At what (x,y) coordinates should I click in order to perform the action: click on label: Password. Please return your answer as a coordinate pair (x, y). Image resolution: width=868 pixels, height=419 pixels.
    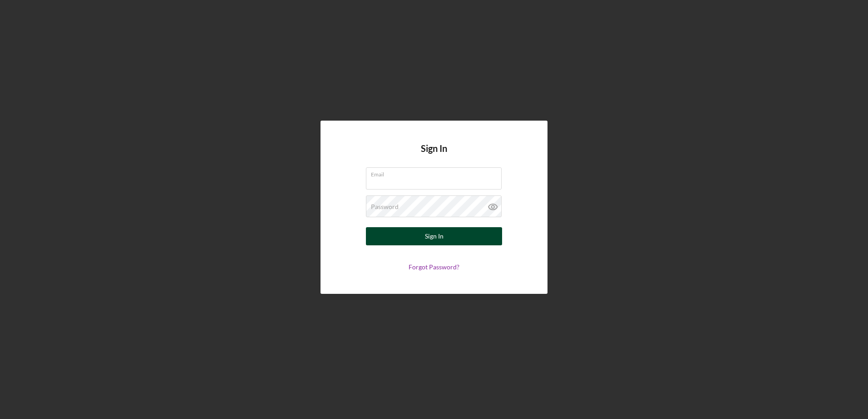
    Looking at the image, I should click on (384, 207).